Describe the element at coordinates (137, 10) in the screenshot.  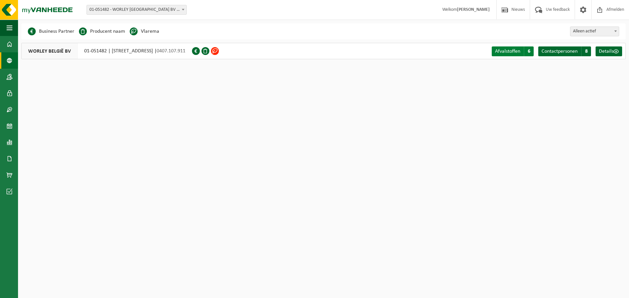
I see `span: 01-051482 - WORLEY BELGIË BV - ANTWERPEN` at that location.